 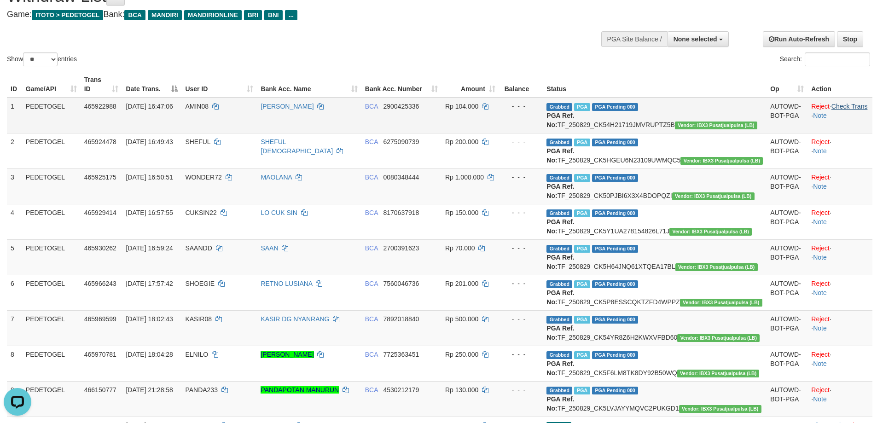 I want to click on span: Rp 201.000, so click(x=461, y=283).